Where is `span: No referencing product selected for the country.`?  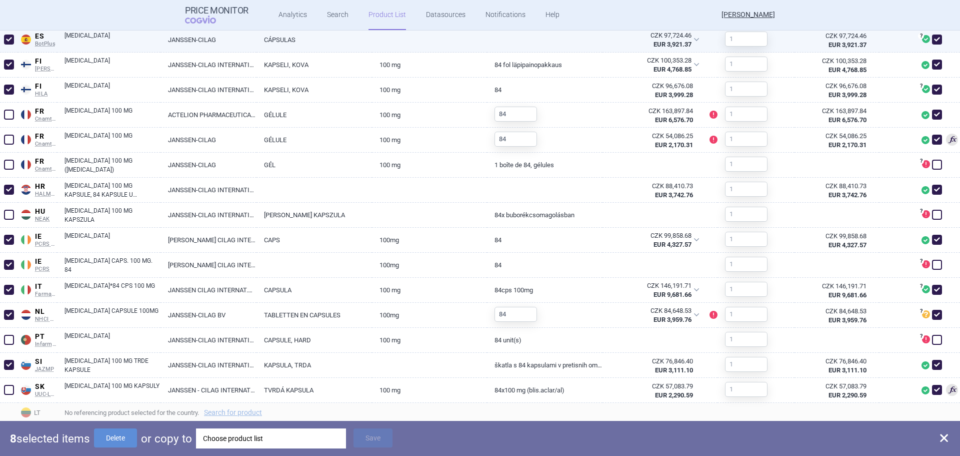
span: No referencing product selected for the country. is located at coordinates (512, 412).